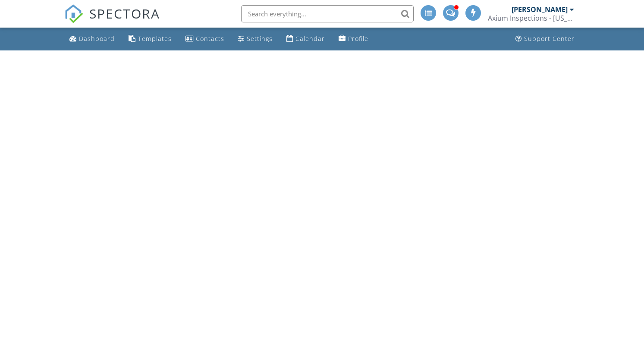  I want to click on img: The Best Home Inspection Software - Spectora, so click(74, 14).